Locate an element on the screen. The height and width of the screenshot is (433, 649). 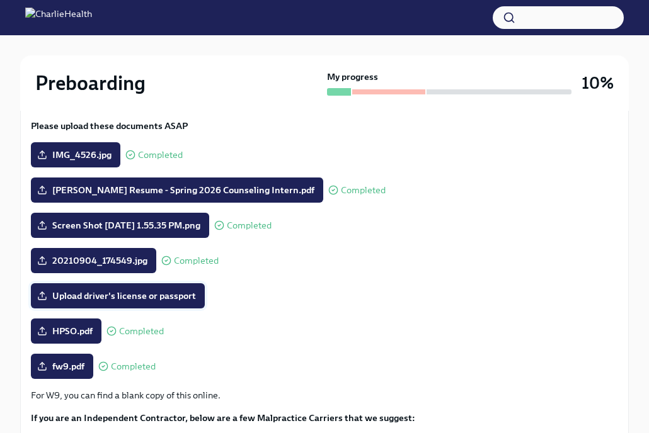
label: HPSO.pdf is located at coordinates (66, 331).